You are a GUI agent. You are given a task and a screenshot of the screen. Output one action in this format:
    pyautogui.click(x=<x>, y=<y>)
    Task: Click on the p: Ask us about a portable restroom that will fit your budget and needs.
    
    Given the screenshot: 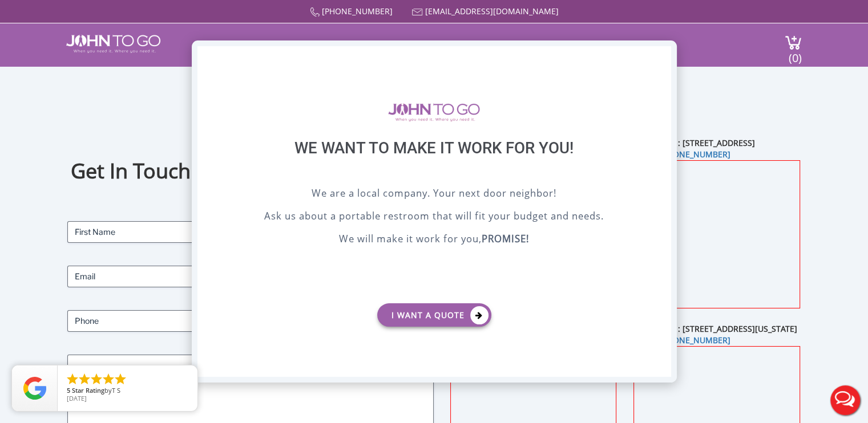 What is the action you would take?
    pyautogui.click(x=434, y=217)
    